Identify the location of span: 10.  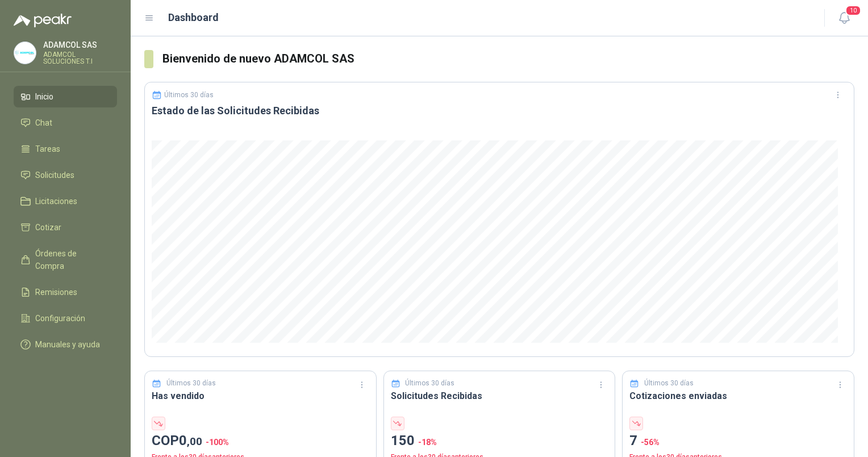
(853, 10).